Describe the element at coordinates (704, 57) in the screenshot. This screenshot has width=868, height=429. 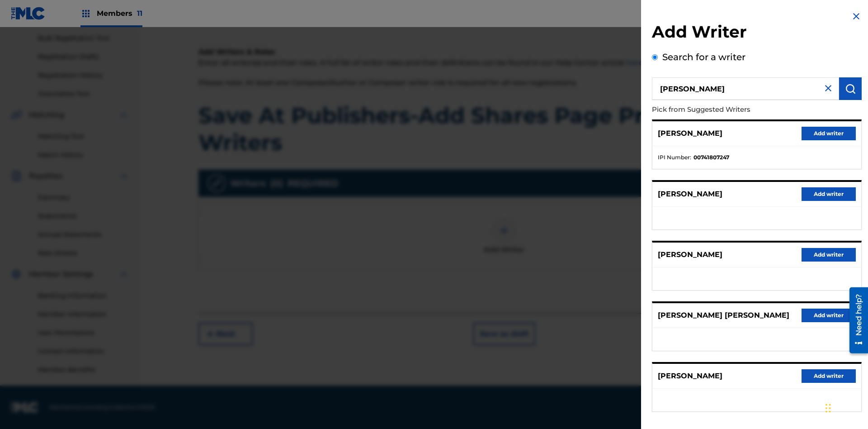
I see `label: Search for a writer` at that location.